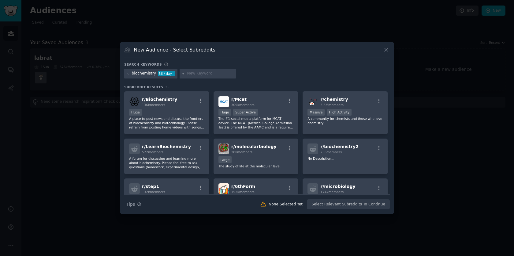 This screenshot has height=256, width=514. What do you see at coordinates (131, 204) in the screenshot?
I see `span: Tips` at bounding box center [131, 204].